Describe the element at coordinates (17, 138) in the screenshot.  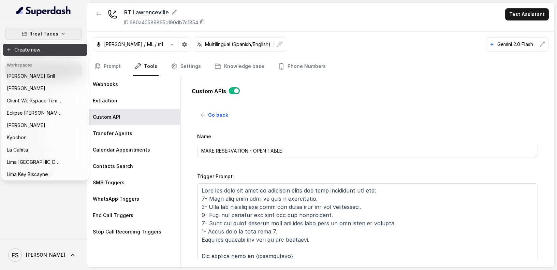
I see `p: Kyochon` at that location.